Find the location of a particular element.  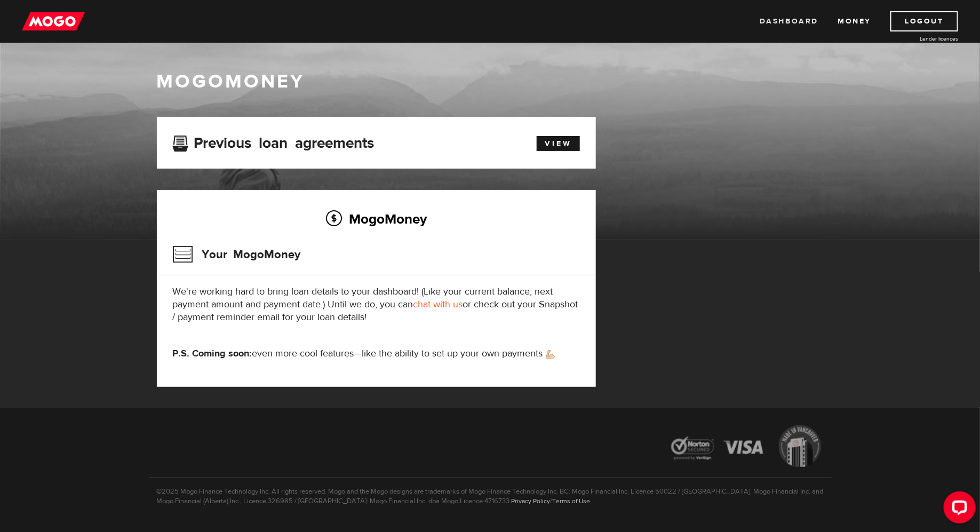

a: View is located at coordinates (558, 143).